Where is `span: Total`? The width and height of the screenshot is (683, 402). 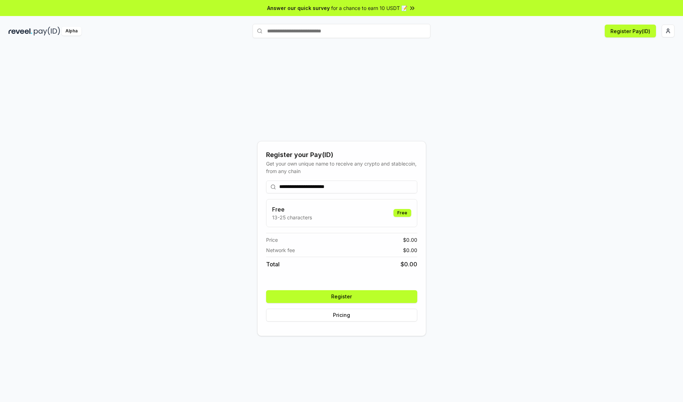
span: Total is located at coordinates (273, 264).